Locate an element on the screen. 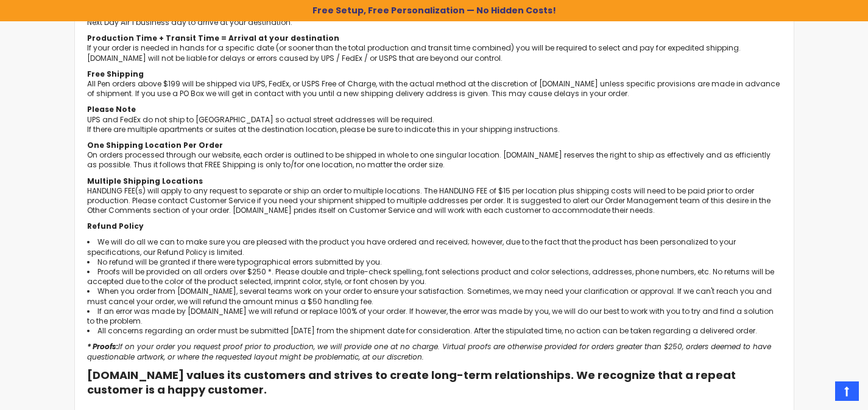 This screenshot has height=410, width=868. b: * Proofs: is located at coordinates (102, 346).